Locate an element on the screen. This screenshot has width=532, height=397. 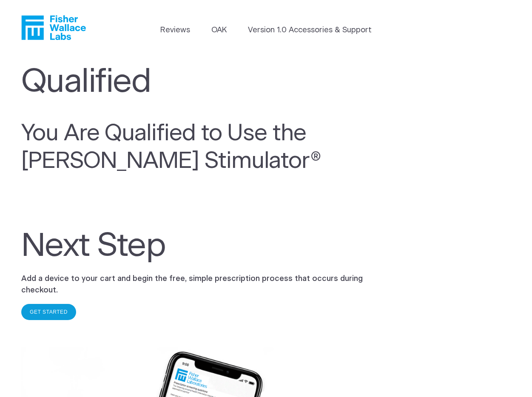
h1: Qualified is located at coordinates (191, 81).